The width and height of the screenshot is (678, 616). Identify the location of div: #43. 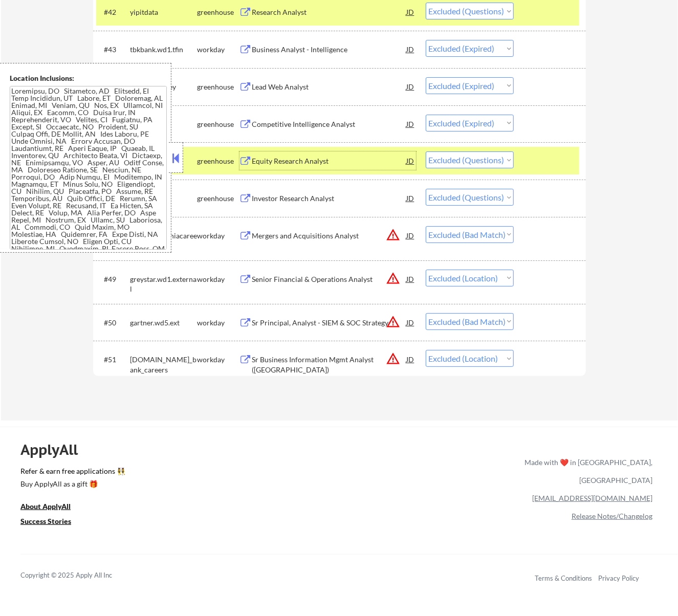
(113, 50).